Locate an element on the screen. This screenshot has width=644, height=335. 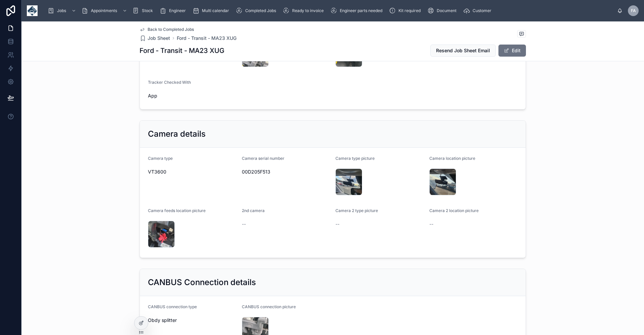
a: Ready to invoice is located at coordinates (305, 11).